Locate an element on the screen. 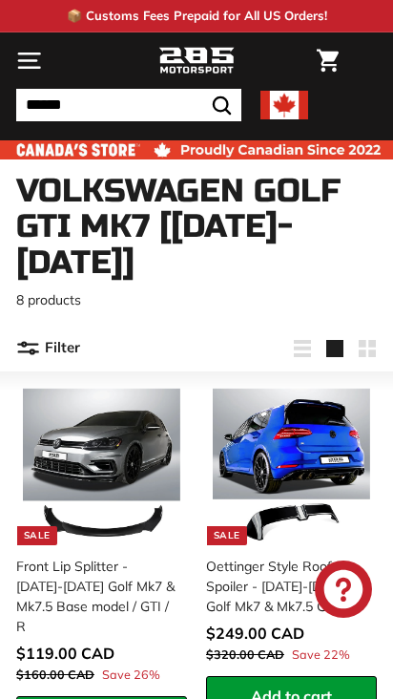 This screenshot has width=393, height=699. span: $119.00 CAD is located at coordinates (65, 653).